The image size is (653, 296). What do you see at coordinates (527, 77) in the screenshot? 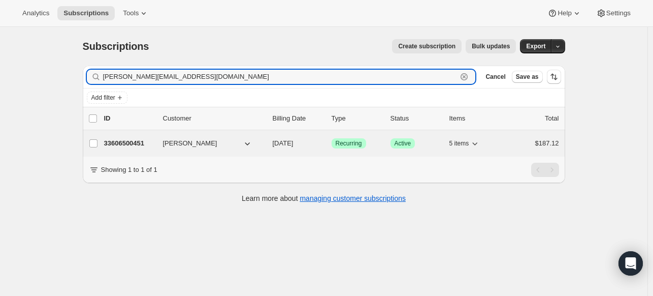
I see `button: Save as` at bounding box center [527, 77].